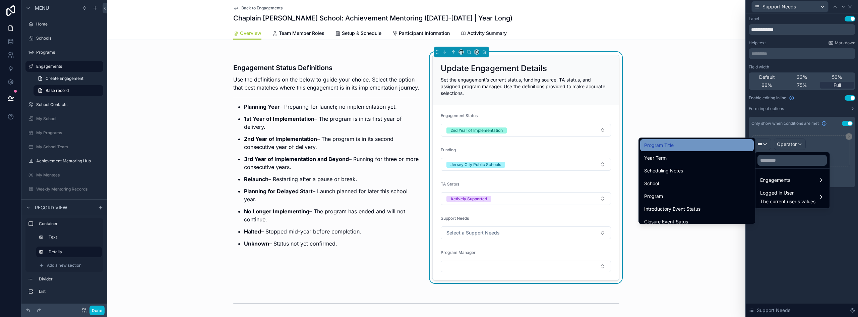 The image size is (858, 317). Describe the element at coordinates (487, 33) in the screenshot. I see `span: Activity Summary` at that location.